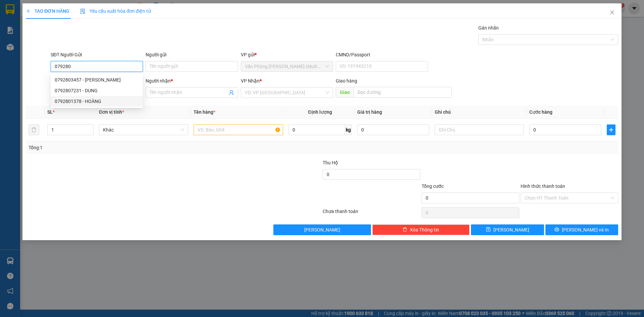  Describe the element at coordinates (433, 186) in the screenshot. I see `span: Tổng cước` at that location.